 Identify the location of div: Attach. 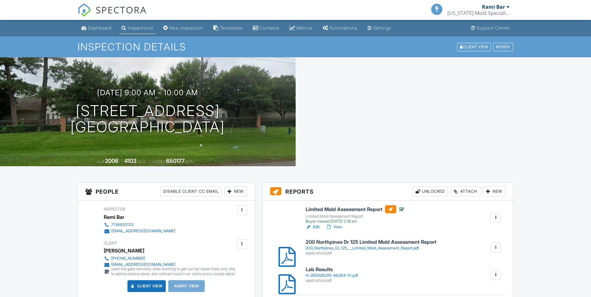
(465, 192).